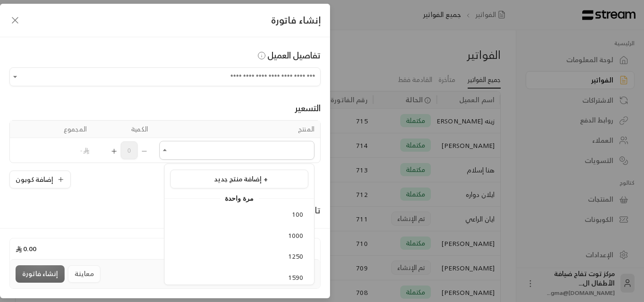 The width and height of the screenshot is (644, 302). Describe the element at coordinates (40, 180) in the screenshot. I see `button: إضافة كوبون` at that location.